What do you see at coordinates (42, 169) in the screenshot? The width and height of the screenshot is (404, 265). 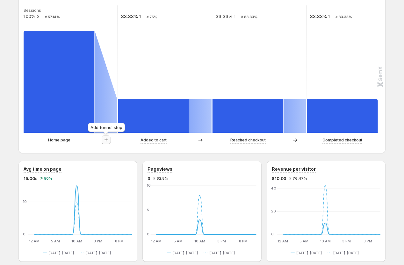 I see `h3: Avg time on page` at bounding box center [42, 169].